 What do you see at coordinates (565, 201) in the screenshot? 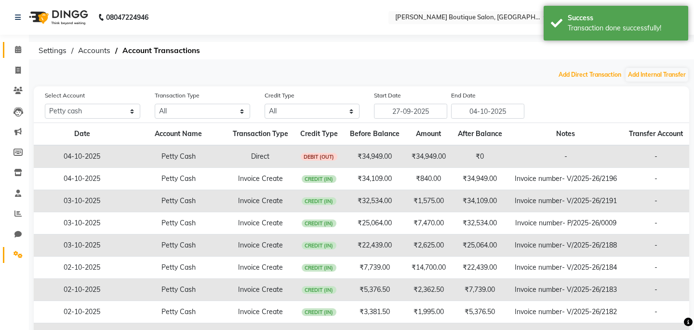
I see `td: Invoice number- V/2025-26/2191` at bounding box center [565, 201].